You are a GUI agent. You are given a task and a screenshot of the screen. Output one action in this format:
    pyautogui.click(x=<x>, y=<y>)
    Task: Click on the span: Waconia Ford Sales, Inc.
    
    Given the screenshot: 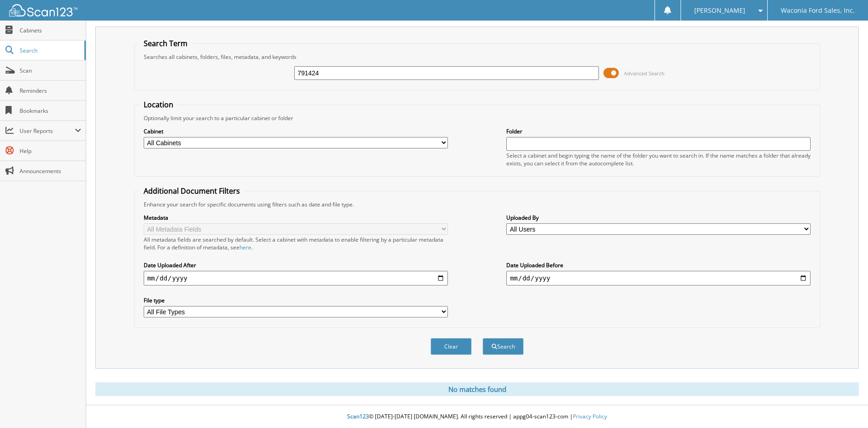 What is the action you would take?
    pyautogui.click(x=818, y=11)
    